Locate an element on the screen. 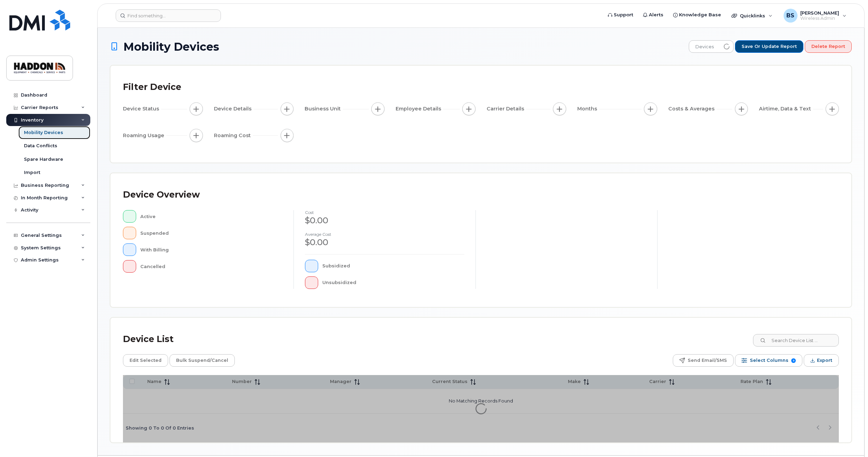 Image resolution: width=868 pixels, height=457 pixels. button: Delete Report is located at coordinates (828, 47).